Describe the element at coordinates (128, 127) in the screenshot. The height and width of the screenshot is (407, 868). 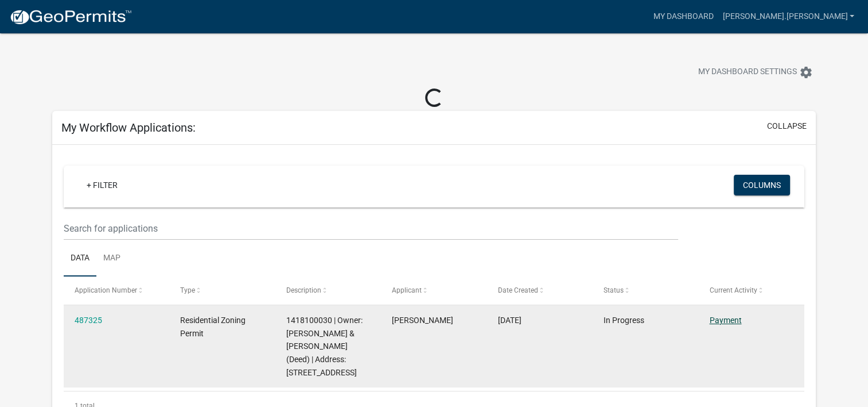
I see `h5: My Workflow Applications:` at that location.